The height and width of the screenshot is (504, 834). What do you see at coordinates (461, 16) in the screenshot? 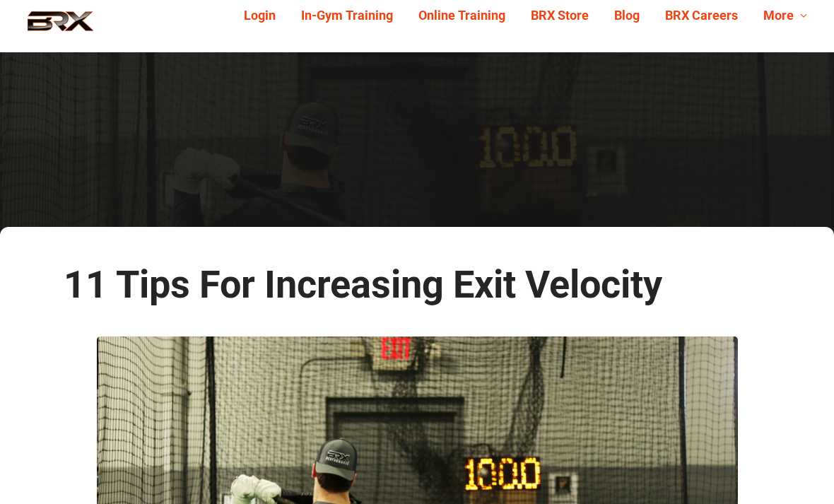
I see `a: Online Training` at bounding box center [461, 16].